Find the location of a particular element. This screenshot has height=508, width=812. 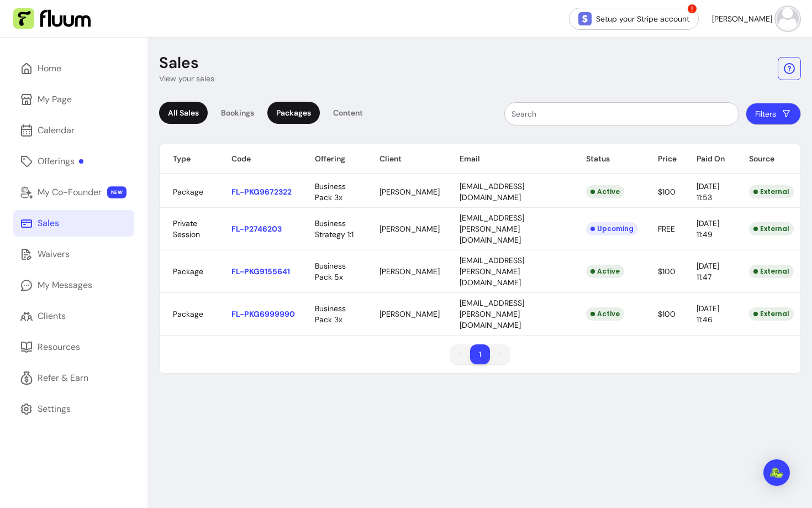

span: NEW is located at coordinates (116, 192).